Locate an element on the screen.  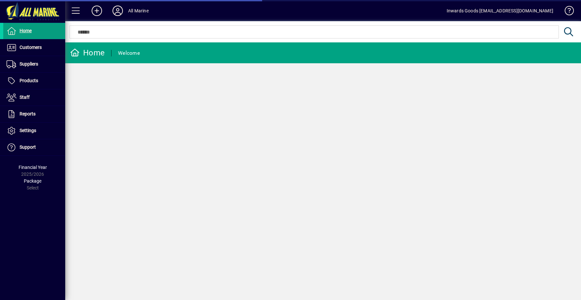
a: Products is located at coordinates (34, 81).